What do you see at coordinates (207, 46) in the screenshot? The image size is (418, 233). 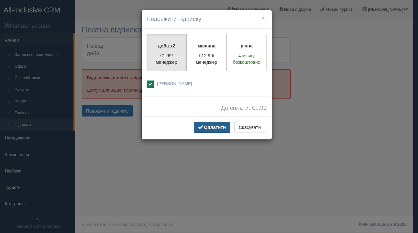 I see `p: місячна` at bounding box center [207, 46].